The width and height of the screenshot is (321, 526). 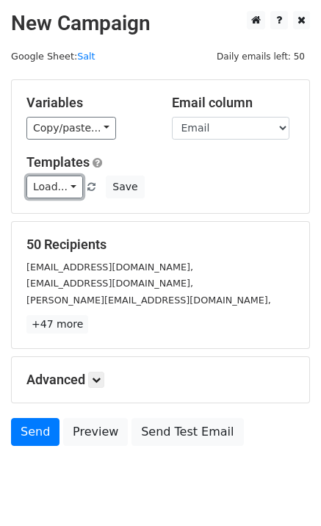 What do you see at coordinates (95, 432) in the screenshot?
I see `a: Preview` at bounding box center [95, 432].